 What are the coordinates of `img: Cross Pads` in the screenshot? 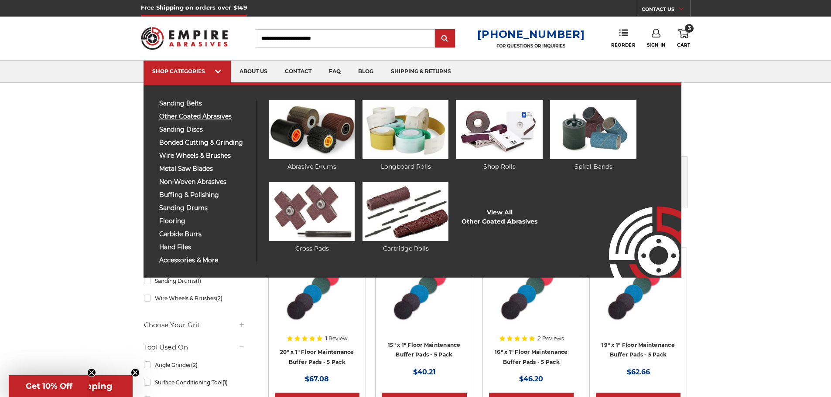 It's located at (311, 211).